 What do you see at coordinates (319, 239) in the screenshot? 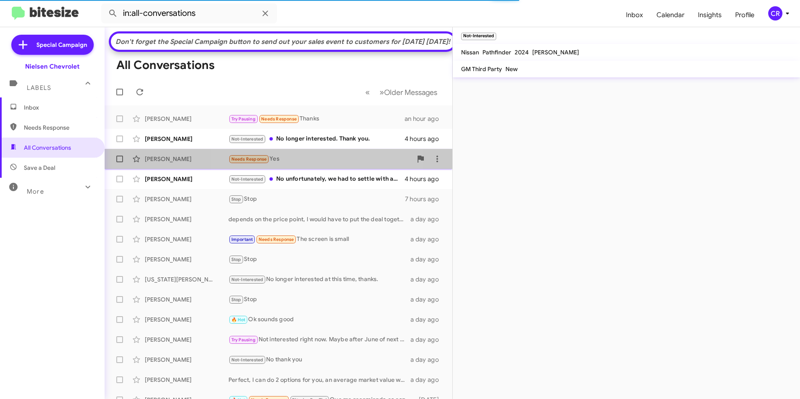
I see `div: The screen is small` at bounding box center [319, 239].